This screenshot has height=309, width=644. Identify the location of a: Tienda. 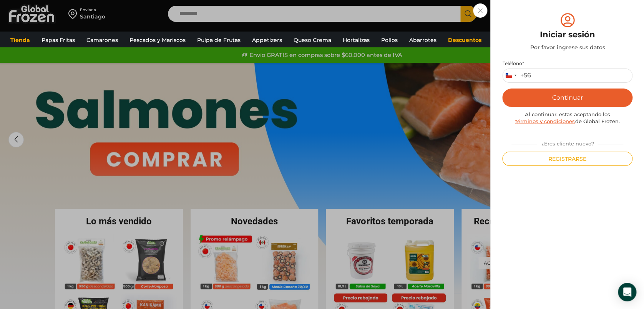
(20, 40).